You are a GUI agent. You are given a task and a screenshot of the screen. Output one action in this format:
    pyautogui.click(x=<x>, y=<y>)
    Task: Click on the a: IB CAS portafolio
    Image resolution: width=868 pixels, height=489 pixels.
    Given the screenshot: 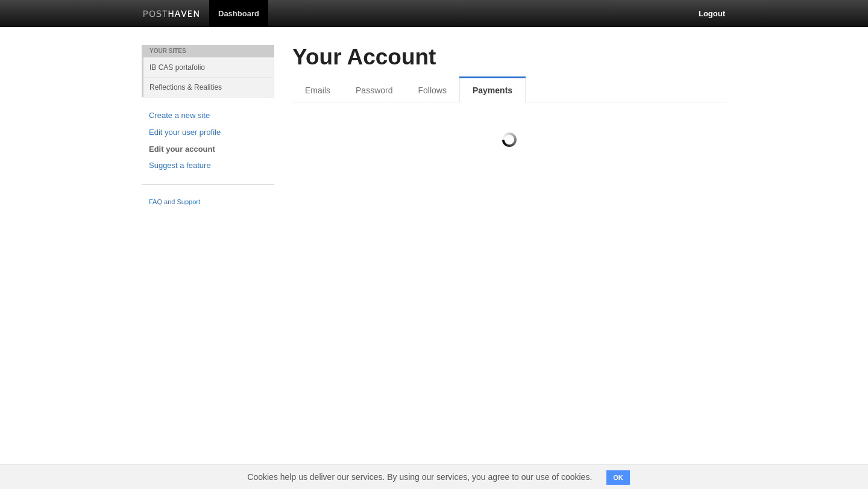 What is the action you would take?
    pyautogui.click(x=208, y=67)
    